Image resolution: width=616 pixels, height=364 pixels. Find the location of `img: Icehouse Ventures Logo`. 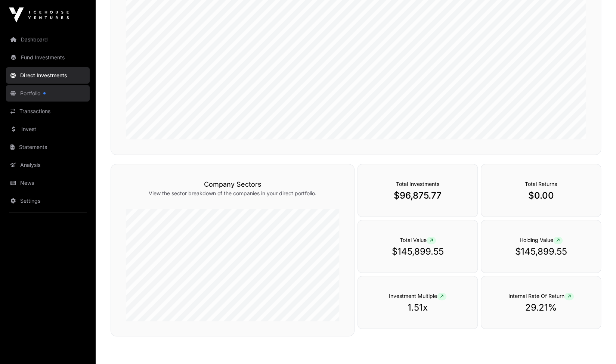

img: Icehouse Ventures Logo is located at coordinates (39, 15).